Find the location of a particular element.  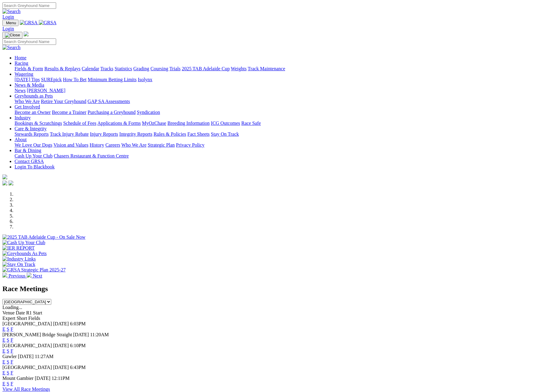

div: Industry is located at coordinates (282, 123).